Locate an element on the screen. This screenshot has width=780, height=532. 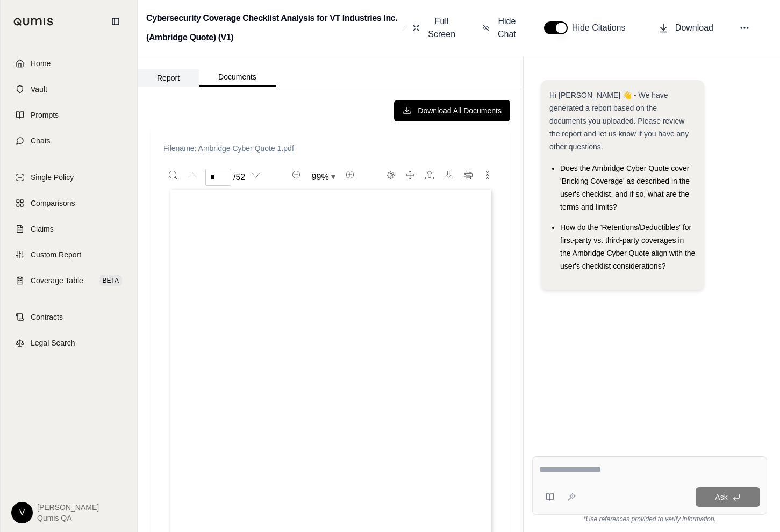
span: Home is located at coordinates (41, 64).